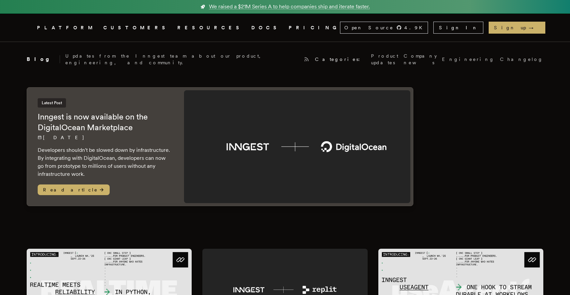  I want to click on a: Sign up, so click(517, 28).